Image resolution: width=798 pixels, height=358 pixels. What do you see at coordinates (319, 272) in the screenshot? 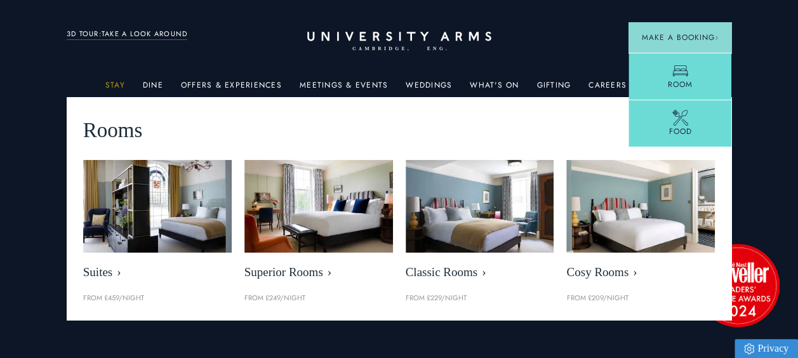
I see `span: Superior Rooms` at bounding box center [319, 272].